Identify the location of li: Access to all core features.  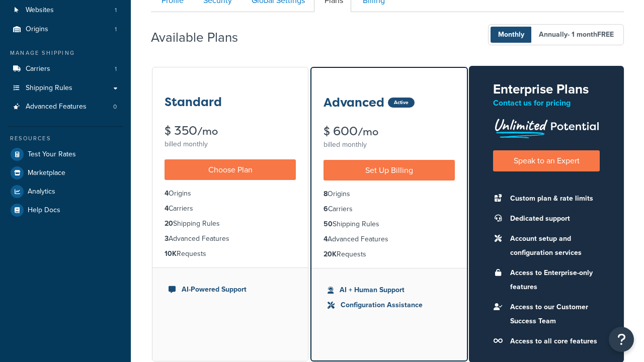
(552, 341).